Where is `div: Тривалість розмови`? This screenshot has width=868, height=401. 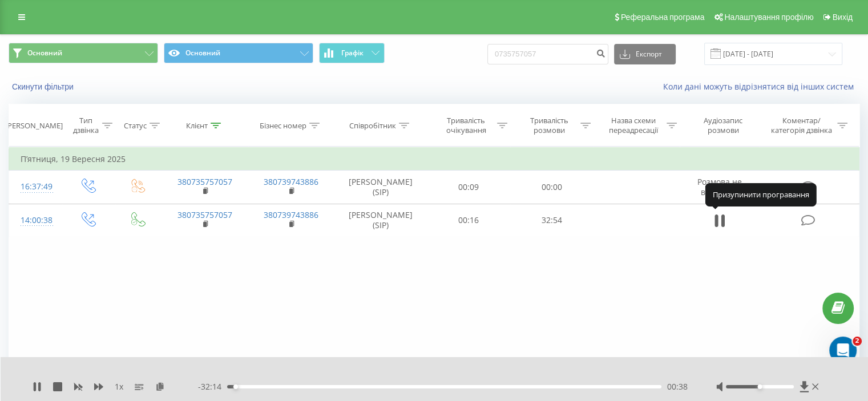 div: Тривалість розмови is located at coordinates (549, 126).